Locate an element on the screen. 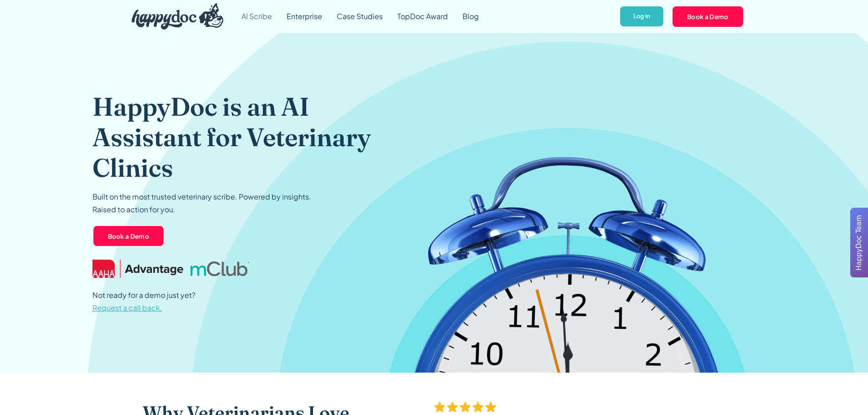 The height and width of the screenshot is (415, 868). img: HappyDoc Logo: A happy dog with his ear up, listening. is located at coordinates (178, 16).